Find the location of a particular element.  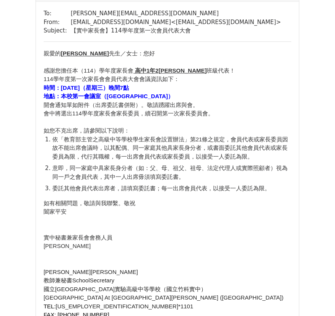

font: 委託其他會員代表出席者，請填寫委託書；每一出席會員代表，以接受一人委託為限。 is located at coordinates (161, 188).